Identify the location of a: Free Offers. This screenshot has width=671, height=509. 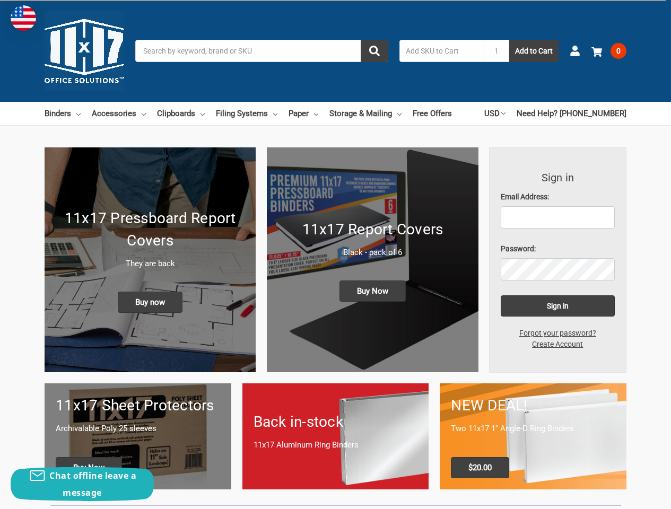
(432, 114).